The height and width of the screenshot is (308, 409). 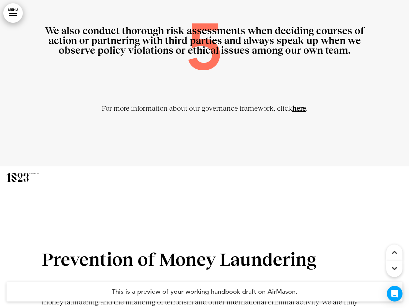 I want to click on a: here, so click(x=299, y=108).